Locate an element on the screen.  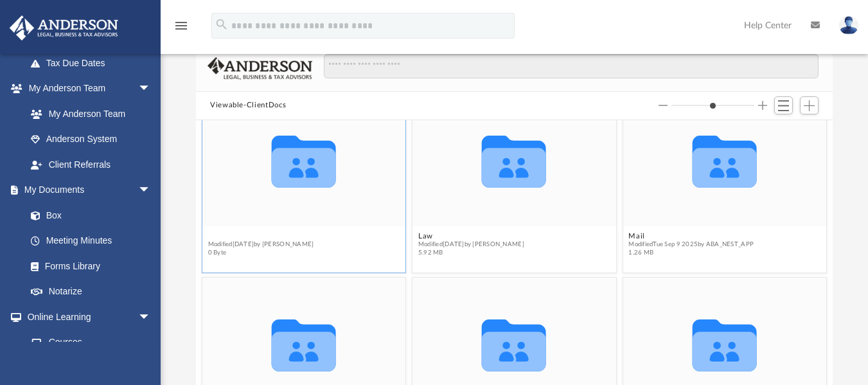
img: Anderson Advisors Platinum Portal is located at coordinates (63, 28).